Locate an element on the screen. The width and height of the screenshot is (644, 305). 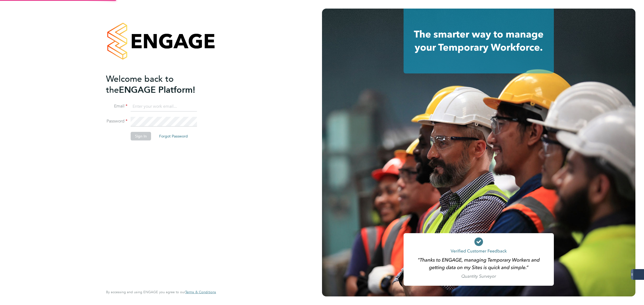
span: By accessing and using ENGAGE you agree to our is located at coordinates (161, 292).